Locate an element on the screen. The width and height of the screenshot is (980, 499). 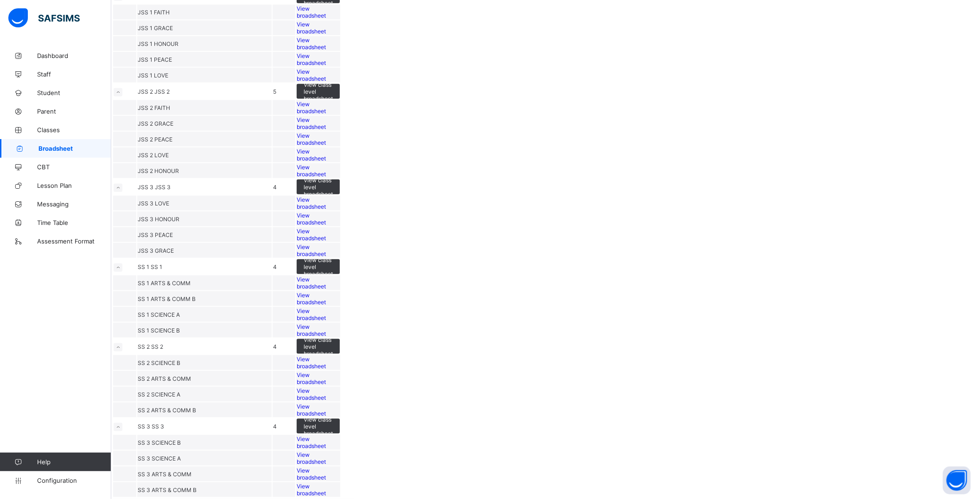
span: Help is located at coordinates (73, 461).